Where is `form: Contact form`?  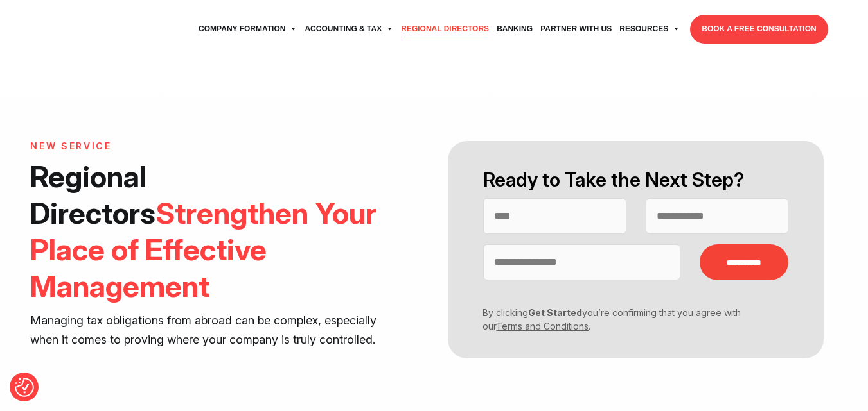 form: Contact form is located at coordinates (635, 249).